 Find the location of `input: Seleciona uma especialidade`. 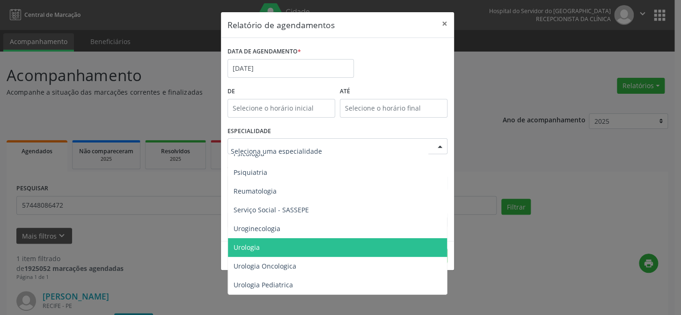

input: Seleciona uma especialidade is located at coordinates (330, 151).